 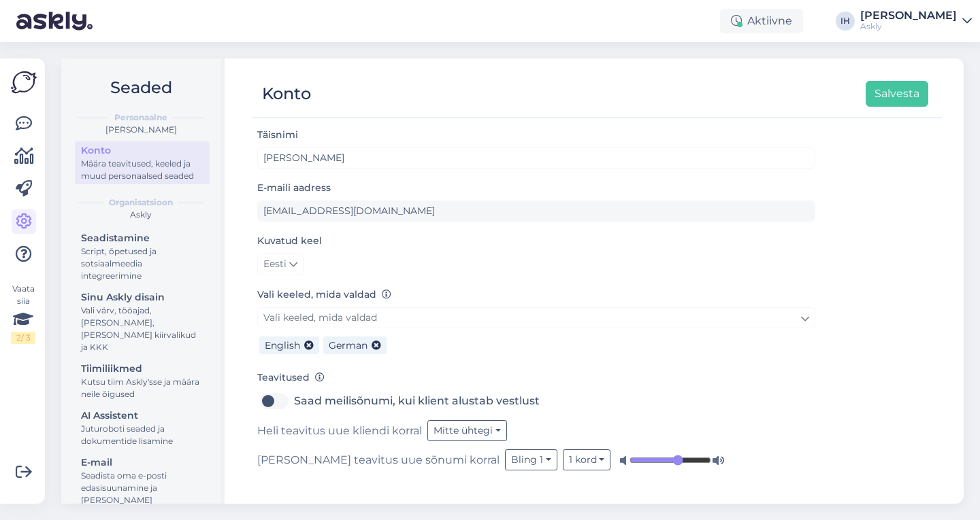 I want to click on a: SeadistamineScript, õpetused ja sotsiaalmeedia integreerimine, so click(x=142, y=256).